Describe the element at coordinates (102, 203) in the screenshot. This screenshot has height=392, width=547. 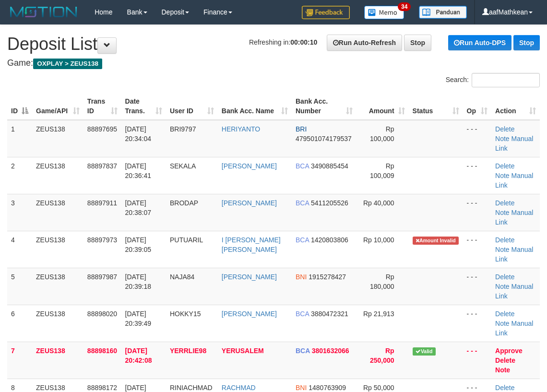
I see `span: 88897911` at that location.